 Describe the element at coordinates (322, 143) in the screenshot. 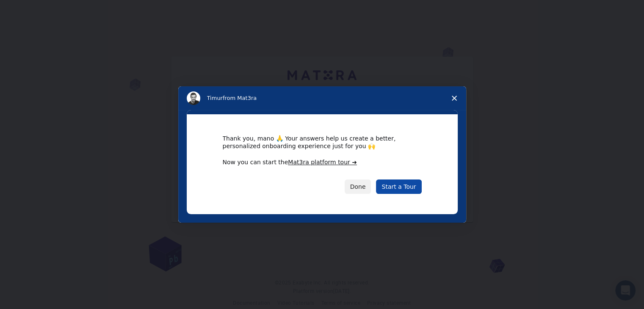

I see `div: Thank you, mano 🙏 Your answers help us create a better, personalized onboarding experience just f...` at that location.